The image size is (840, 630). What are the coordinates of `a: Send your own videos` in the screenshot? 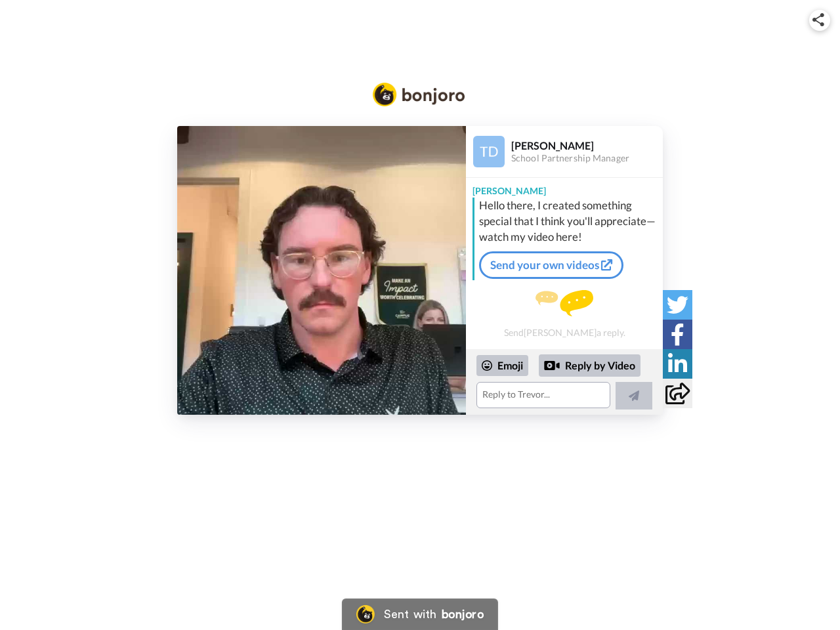 It's located at (551, 265).